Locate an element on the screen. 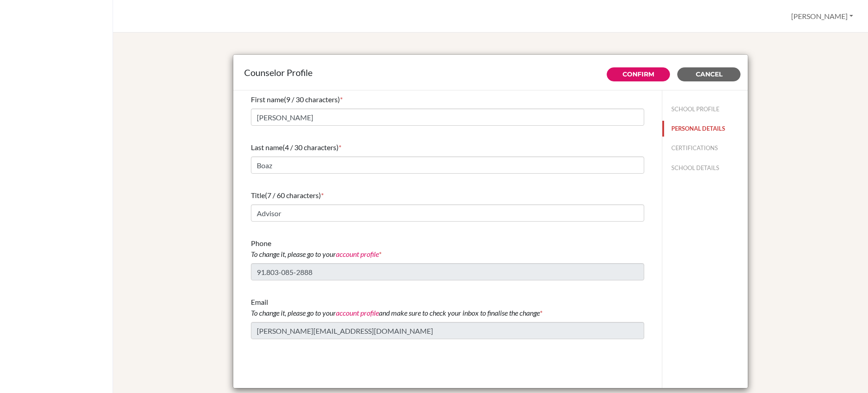 Image resolution: width=868 pixels, height=393 pixels. span: Phone is located at coordinates (315, 249).